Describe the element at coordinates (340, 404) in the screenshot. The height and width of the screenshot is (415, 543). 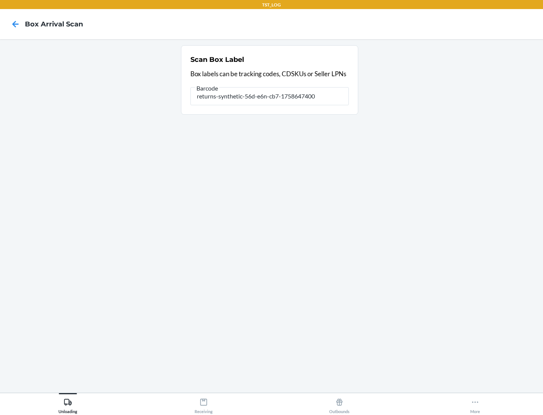
I see `div: Outbounds` at that location.